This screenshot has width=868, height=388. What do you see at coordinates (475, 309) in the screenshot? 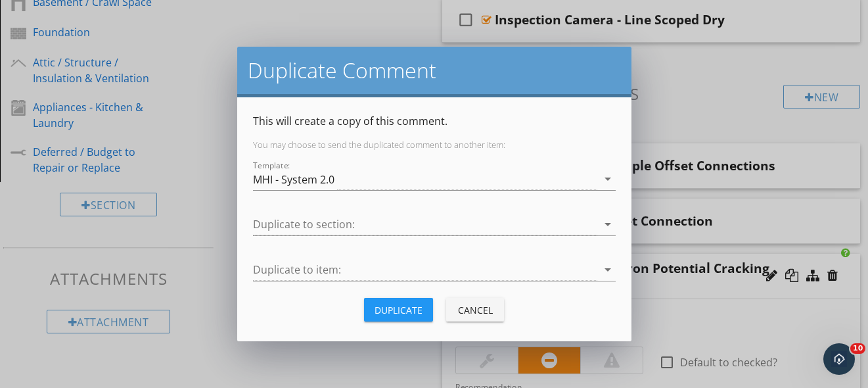
I see `div: Cancel` at bounding box center [475, 309].